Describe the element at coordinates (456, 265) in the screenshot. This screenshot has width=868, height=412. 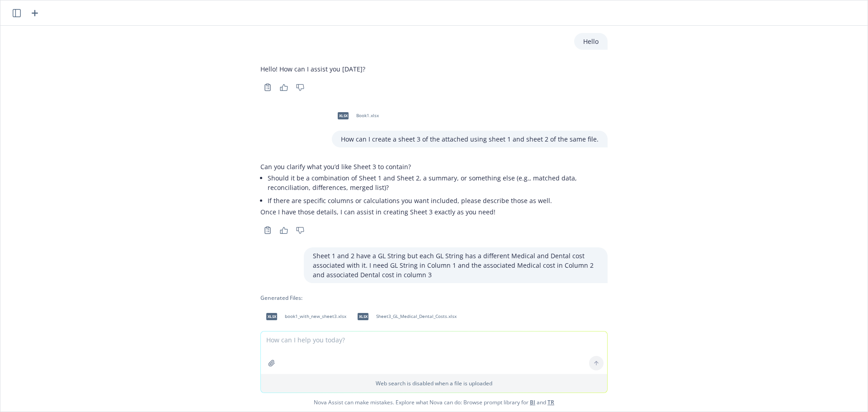
I see `p: Sheet 1 and 2 have a GL String but each GL String has a different Medical and Dental cost associa...` at that location.